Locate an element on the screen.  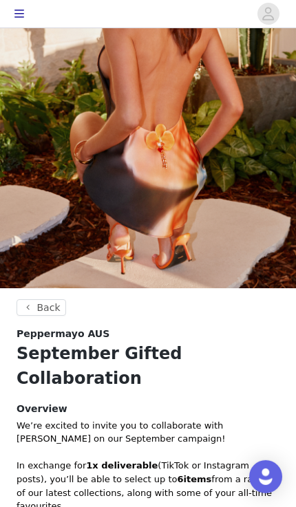
span: Peppermayo AUS is located at coordinates (63, 334).